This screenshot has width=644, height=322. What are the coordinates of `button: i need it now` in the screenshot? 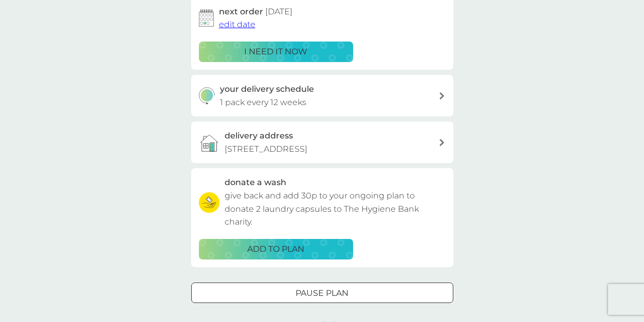 It's located at (276, 52).